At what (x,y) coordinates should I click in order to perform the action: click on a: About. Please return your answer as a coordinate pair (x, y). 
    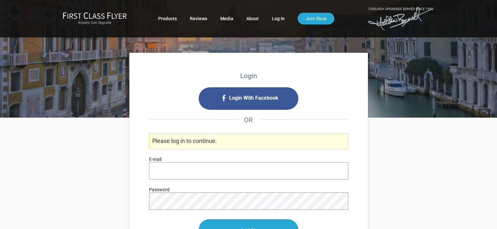
    Looking at the image, I should click on (252, 19).